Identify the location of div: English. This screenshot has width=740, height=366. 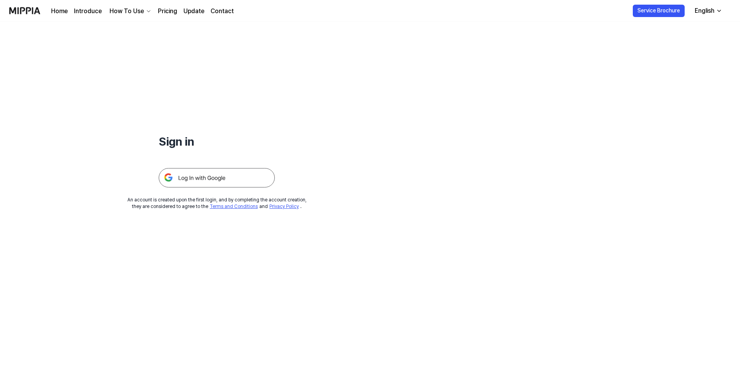
(704, 11).